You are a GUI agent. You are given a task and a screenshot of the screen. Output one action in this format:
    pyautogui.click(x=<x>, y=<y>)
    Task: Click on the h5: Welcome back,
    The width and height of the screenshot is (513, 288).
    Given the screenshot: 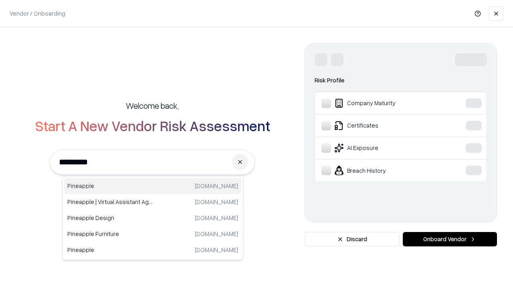 What is the action you would take?
    pyautogui.click(x=152, y=106)
    